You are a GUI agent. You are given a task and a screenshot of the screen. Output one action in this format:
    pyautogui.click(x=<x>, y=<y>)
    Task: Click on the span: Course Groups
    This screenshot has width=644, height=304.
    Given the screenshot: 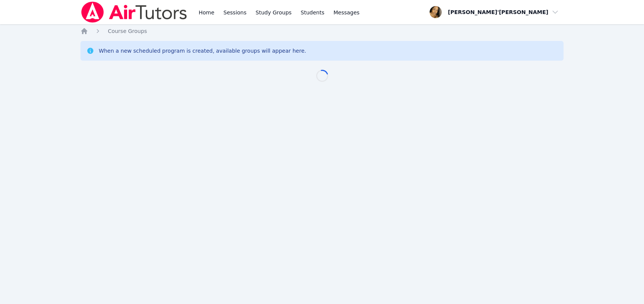 What is the action you would take?
    pyautogui.click(x=127, y=31)
    